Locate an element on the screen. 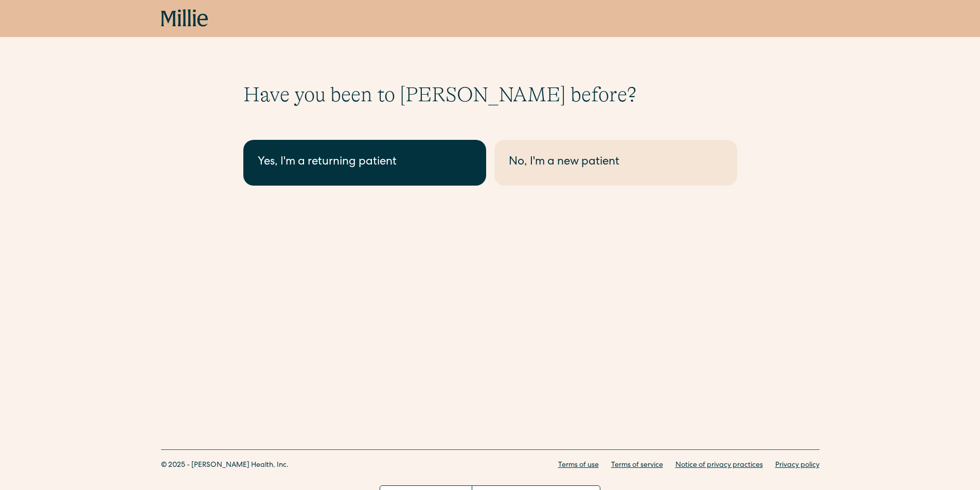 The image size is (980, 490). a: No, I'm a new patient is located at coordinates (616, 162).